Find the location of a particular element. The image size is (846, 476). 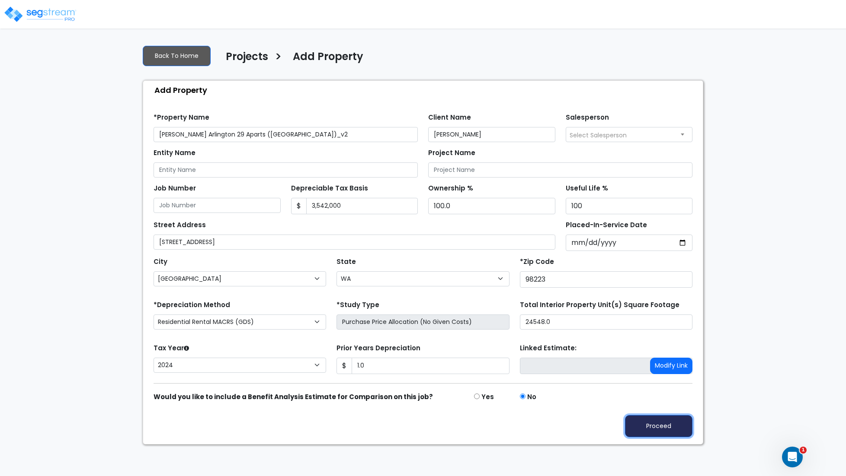

button: Modify Link is located at coordinates (671, 366).